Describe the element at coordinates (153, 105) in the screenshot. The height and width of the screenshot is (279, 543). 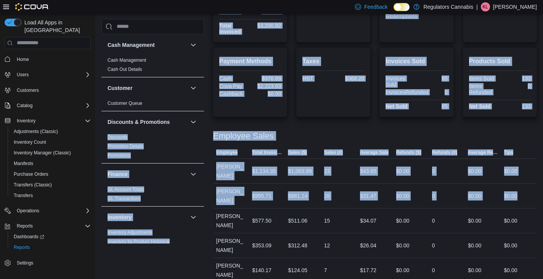
I see `div: Customer` at that location.